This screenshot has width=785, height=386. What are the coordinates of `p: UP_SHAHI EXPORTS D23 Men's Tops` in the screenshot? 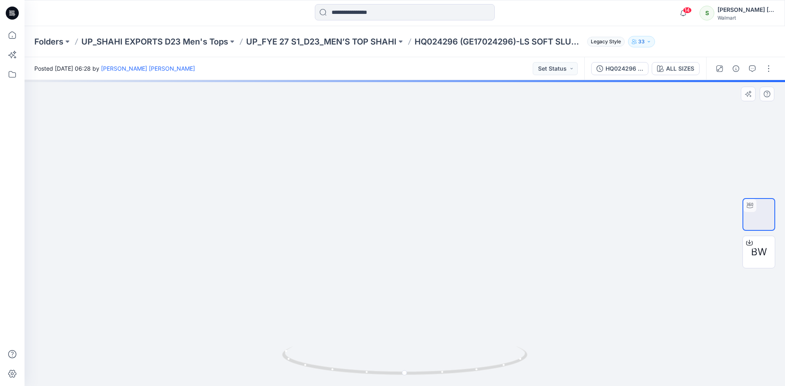 It's located at (154, 42).